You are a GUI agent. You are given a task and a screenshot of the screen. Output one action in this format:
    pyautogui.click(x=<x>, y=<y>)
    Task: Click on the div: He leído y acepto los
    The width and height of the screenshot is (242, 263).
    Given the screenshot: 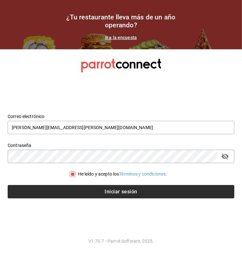 What is the action you would take?
    pyautogui.click(x=123, y=174)
    